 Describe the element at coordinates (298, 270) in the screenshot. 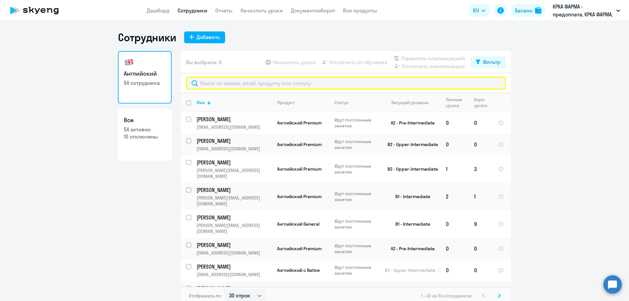

I see `span: Английский с Native` at that location.